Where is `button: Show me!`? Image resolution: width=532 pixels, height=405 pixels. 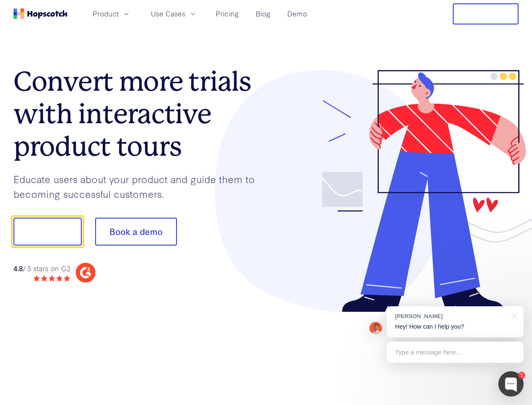
button: Show me! is located at coordinates (48, 232).